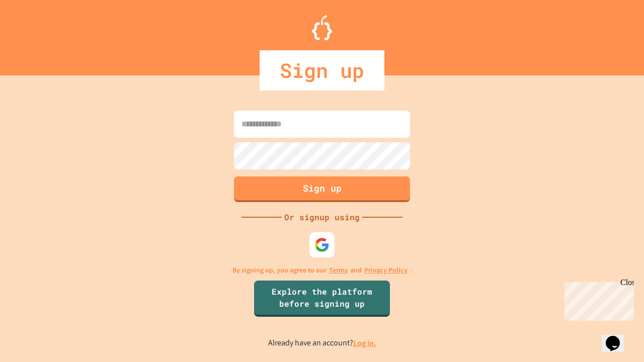 The height and width of the screenshot is (362, 644). Describe the element at coordinates (322, 343) in the screenshot. I see `p: Already have an account?` at that location.